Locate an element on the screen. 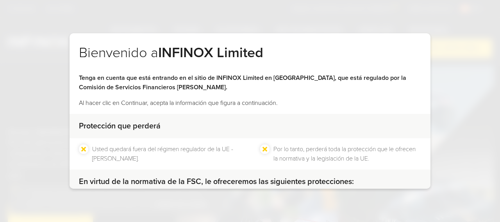 Image resolution: width=500 pixels, height=222 pixels. h2: Bienvenido a is located at coordinates (250, 59).